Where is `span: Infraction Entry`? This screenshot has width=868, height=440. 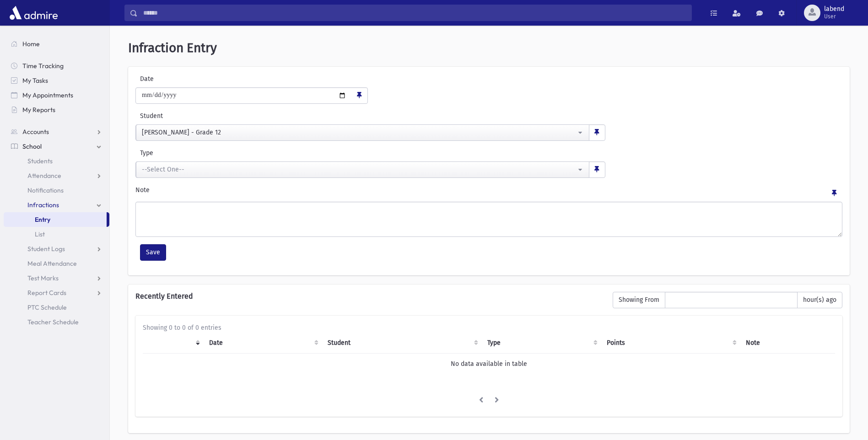 span: Infraction Entry is located at coordinates (173, 48).